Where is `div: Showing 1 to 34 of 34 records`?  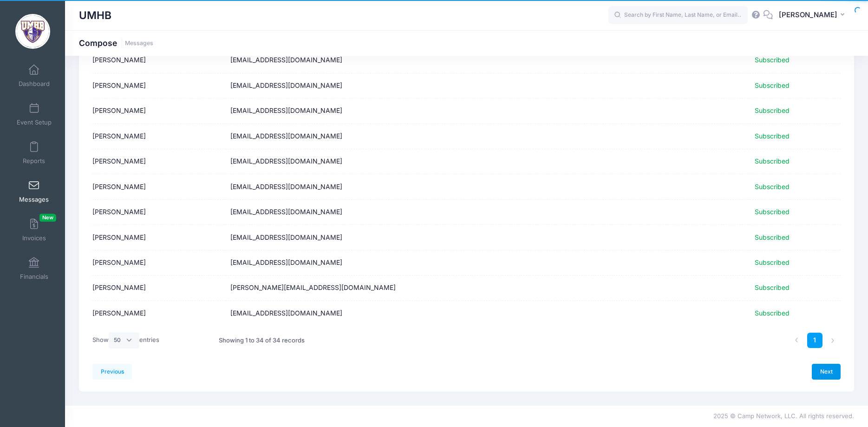 div: Showing 1 to 34 of 34 records is located at coordinates (261, 341).